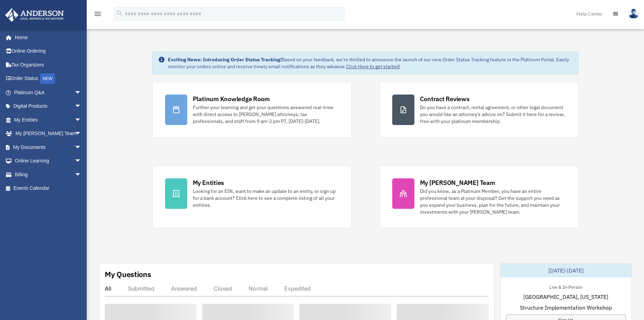 The width and height of the screenshot is (644, 320). What do you see at coordinates (46, 37) in the screenshot?
I see `a: Home` at bounding box center [46, 37].